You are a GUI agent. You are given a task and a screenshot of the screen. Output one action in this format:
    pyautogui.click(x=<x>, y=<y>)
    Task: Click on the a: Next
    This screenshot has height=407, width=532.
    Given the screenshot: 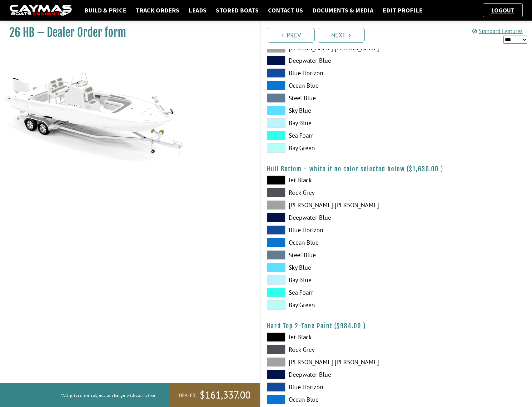 What is the action you would take?
    pyautogui.click(x=341, y=35)
    